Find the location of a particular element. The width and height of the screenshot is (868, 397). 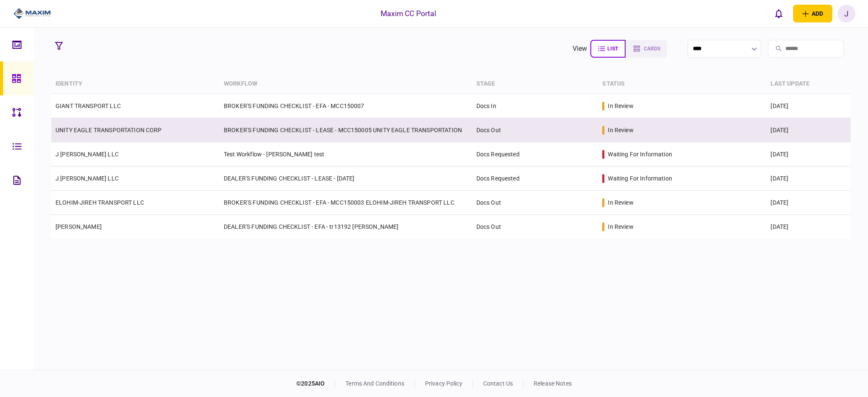

div: view is located at coordinates (580, 49).